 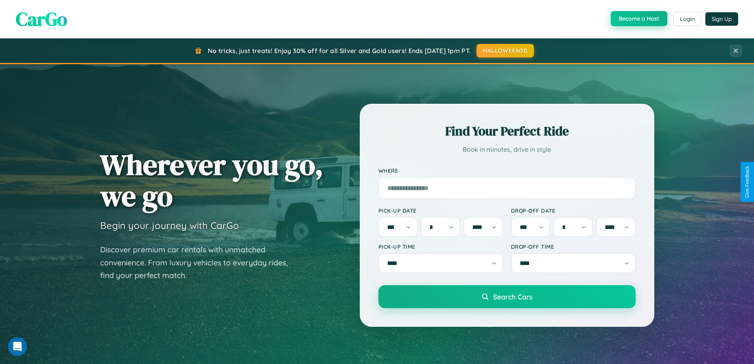 What do you see at coordinates (441, 210) in the screenshot?
I see `label: Pick-up Date` at bounding box center [441, 210].